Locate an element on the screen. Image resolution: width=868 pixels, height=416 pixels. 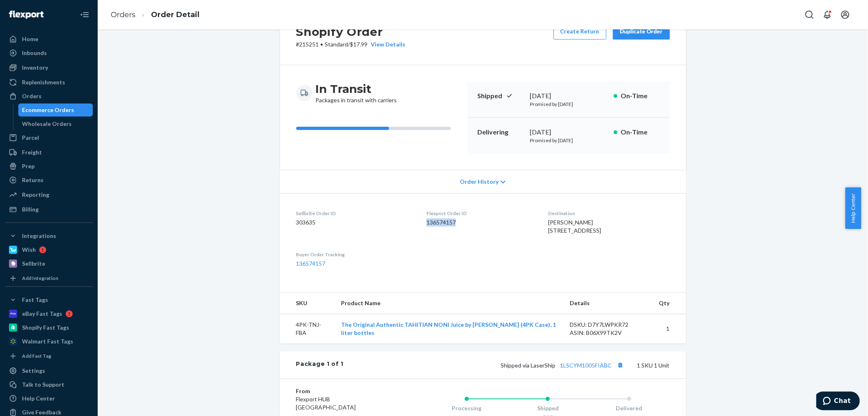
button: Duplicate Order is located at coordinates (642, 31).